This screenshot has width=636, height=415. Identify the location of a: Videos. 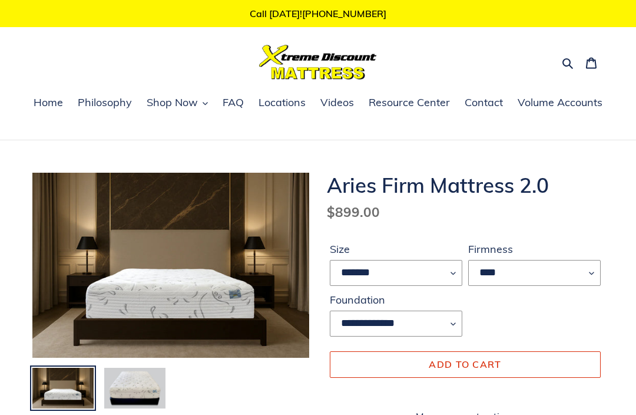
(337, 103).